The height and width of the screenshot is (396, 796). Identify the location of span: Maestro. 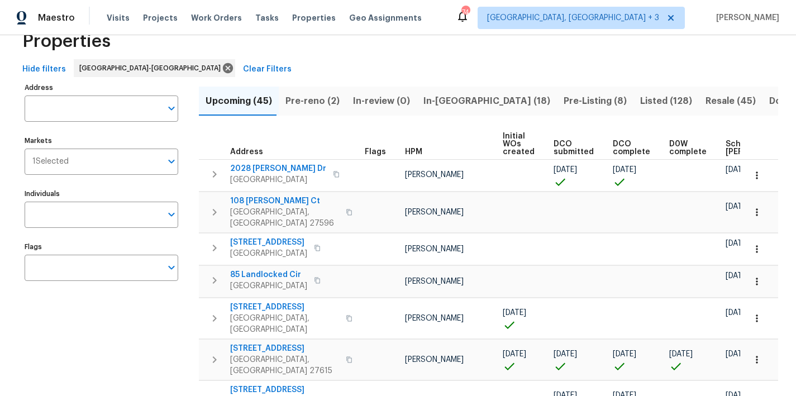
(56, 18).